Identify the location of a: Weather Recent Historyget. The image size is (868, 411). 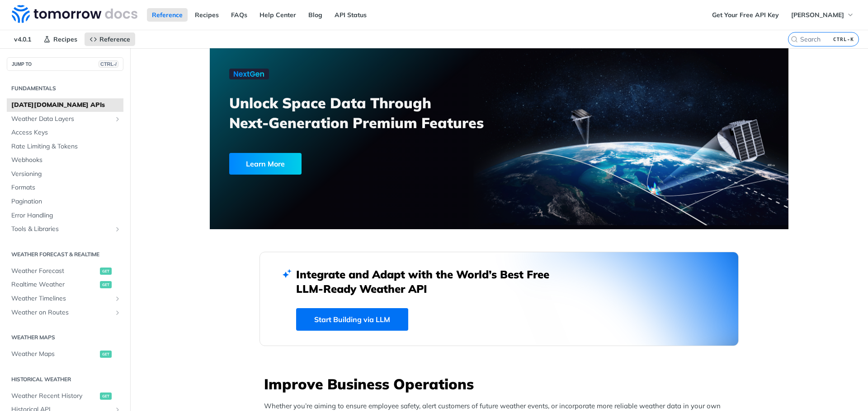
(65, 396).